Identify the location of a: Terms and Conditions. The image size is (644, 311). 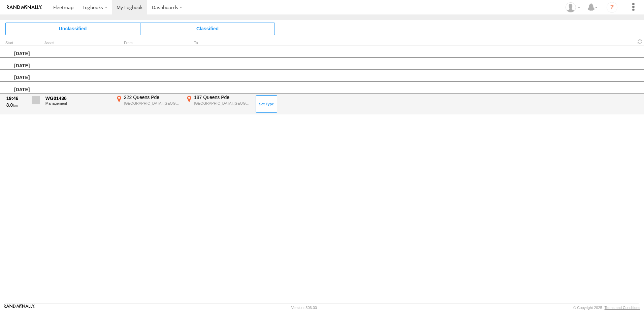
(622, 307).